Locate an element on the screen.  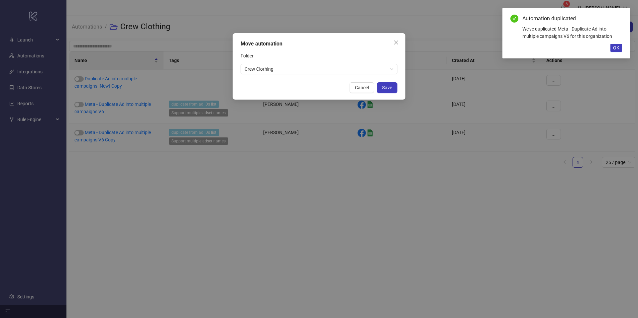
button: Close is located at coordinates (396, 43).